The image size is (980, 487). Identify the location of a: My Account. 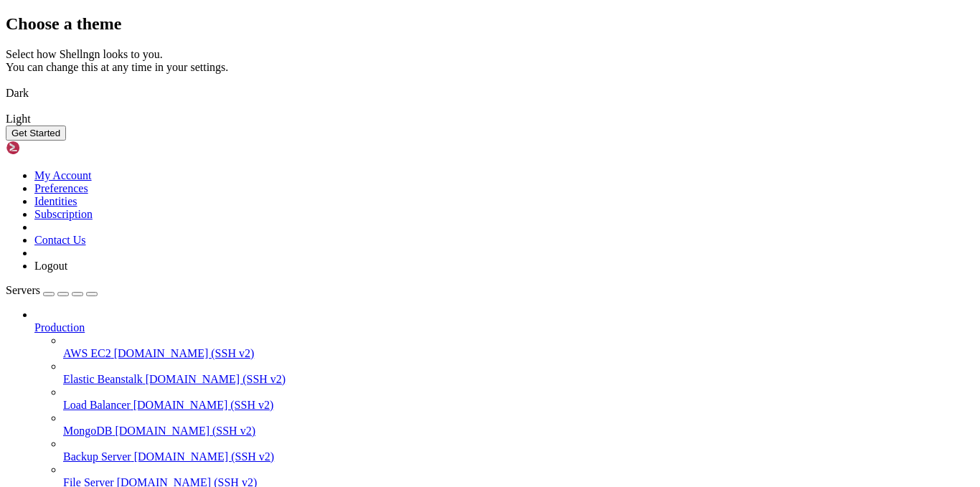
(63, 175).